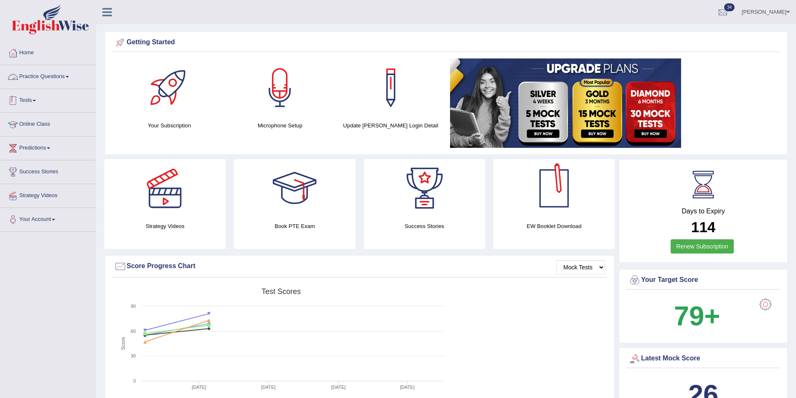 The width and height of the screenshot is (796, 398). What do you see at coordinates (359, 267) in the screenshot?
I see `div: Score Progress Chart` at bounding box center [359, 267].